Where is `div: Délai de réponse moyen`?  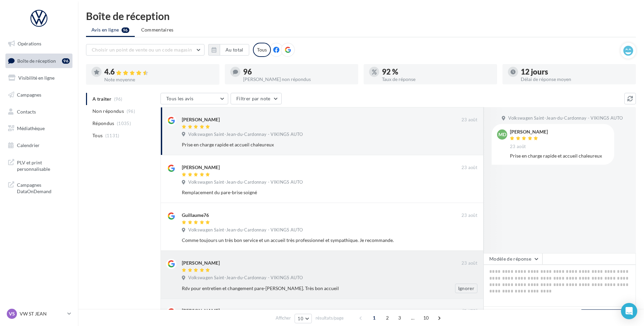
div: Délai de réponse moyen is located at coordinates (576, 79).